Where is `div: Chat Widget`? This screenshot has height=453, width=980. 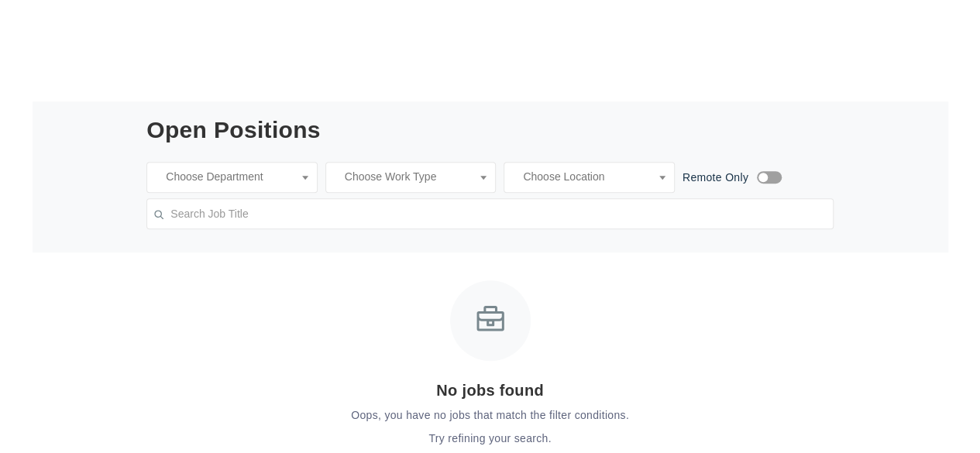 div: Chat Widget is located at coordinates (941, 416).